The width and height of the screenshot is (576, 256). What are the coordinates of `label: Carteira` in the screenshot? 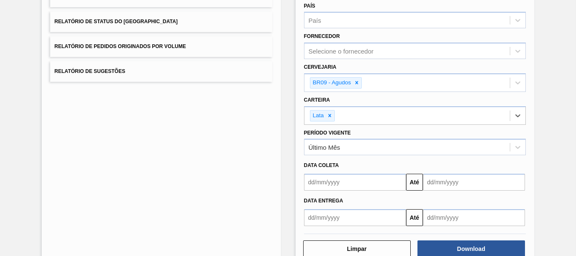 It's located at (317, 100).